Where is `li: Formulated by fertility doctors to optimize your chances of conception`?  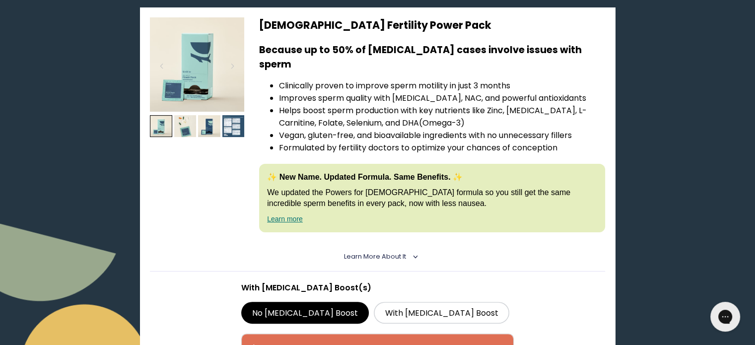
li: Formulated by fertility doctors to optimize your chances of conception is located at coordinates (442, 147).